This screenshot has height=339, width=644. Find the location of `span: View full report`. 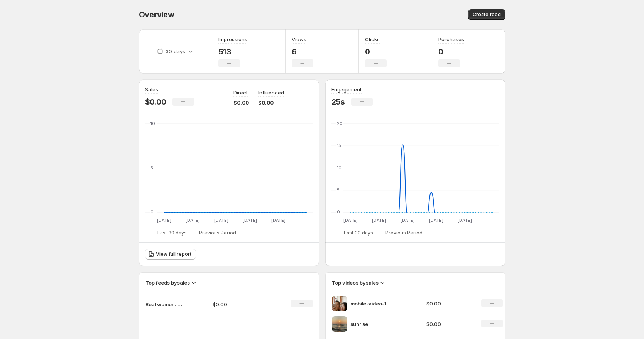

span: View full report is located at coordinates (174, 254).